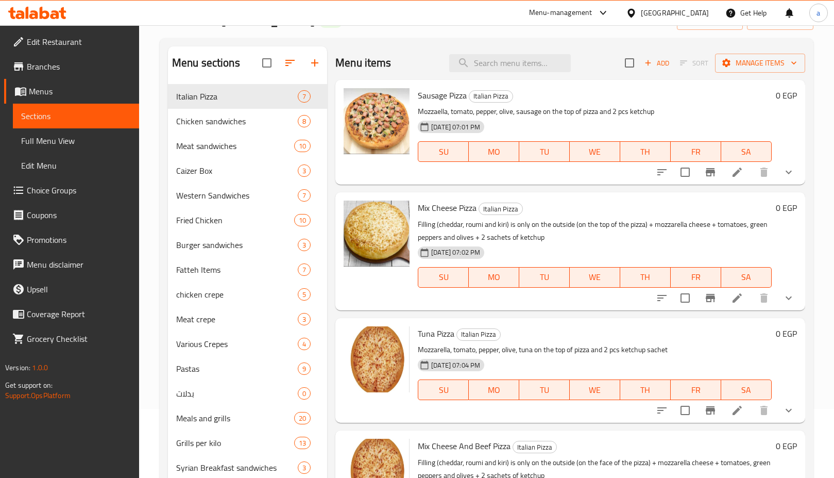 This screenshot has width=834, height=478. I want to click on span: Manage items, so click(760, 63).